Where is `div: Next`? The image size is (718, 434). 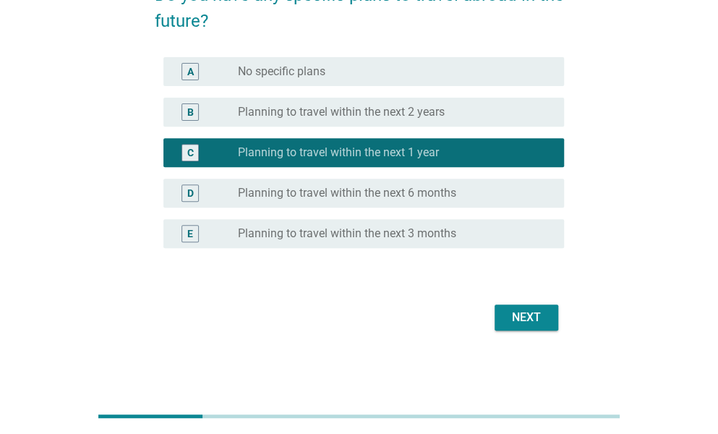
div: Next is located at coordinates (527, 318).